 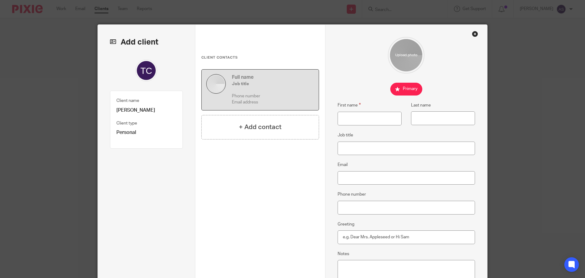 What do you see at coordinates (273, 84) in the screenshot?
I see `h5: Job title` at bounding box center [273, 84].